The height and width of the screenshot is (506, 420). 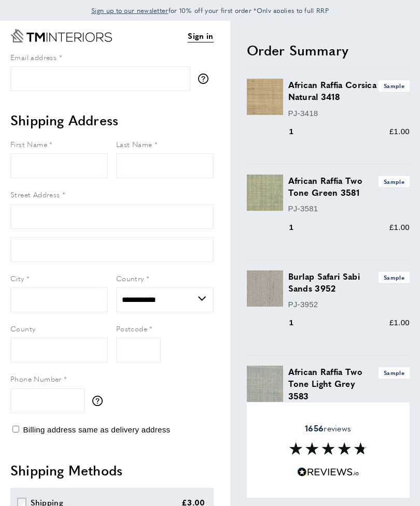 What do you see at coordinates (130, 10) in the screenshot?
I see `a: Sign up to our newsletter` at bounding box center [130, 10].